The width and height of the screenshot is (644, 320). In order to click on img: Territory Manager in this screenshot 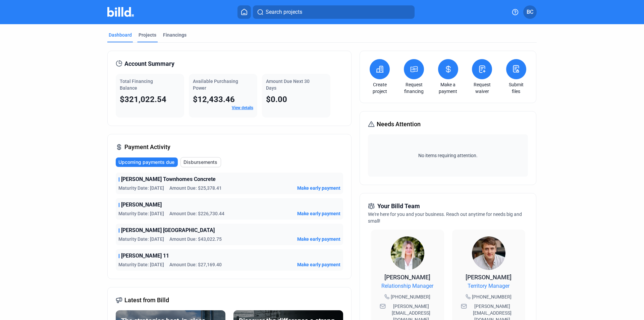, I will do `click(489, 253)`.